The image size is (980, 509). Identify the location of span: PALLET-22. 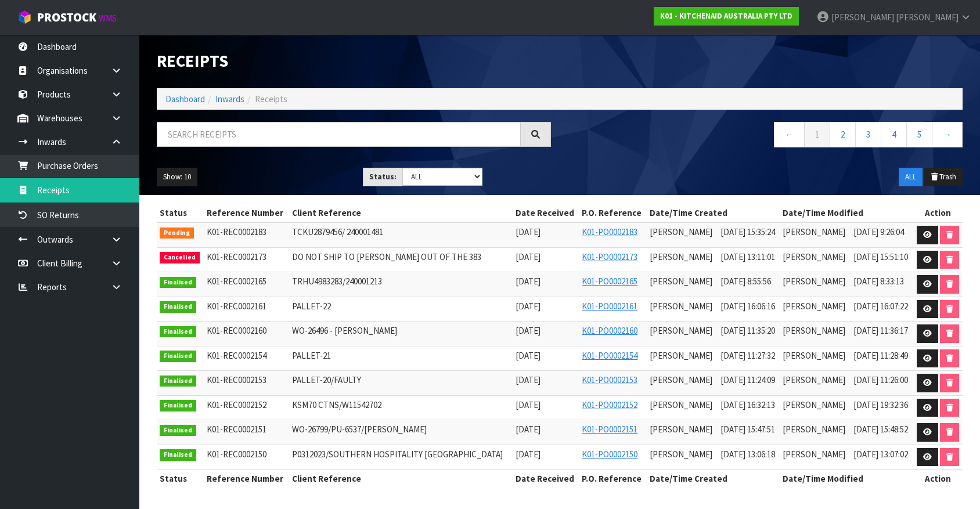
(311, 306).